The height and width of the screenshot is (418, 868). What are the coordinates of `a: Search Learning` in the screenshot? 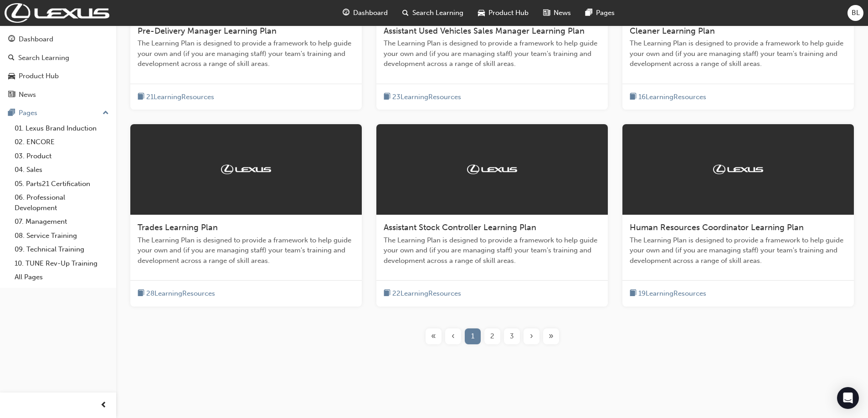 It's located at (58, 58).